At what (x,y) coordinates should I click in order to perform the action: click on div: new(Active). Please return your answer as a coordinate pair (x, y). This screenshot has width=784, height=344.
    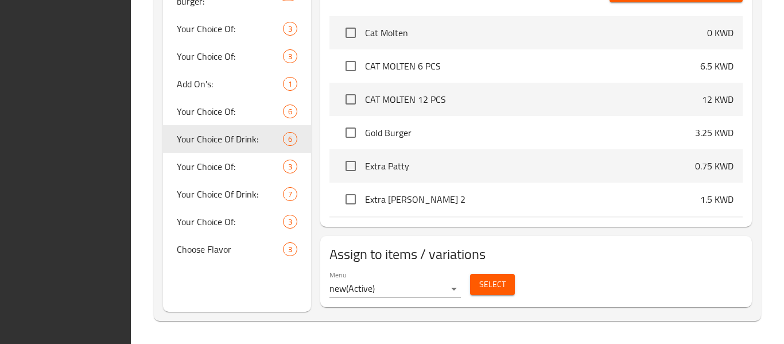
    Looking at the image, I should click on (395, 289).